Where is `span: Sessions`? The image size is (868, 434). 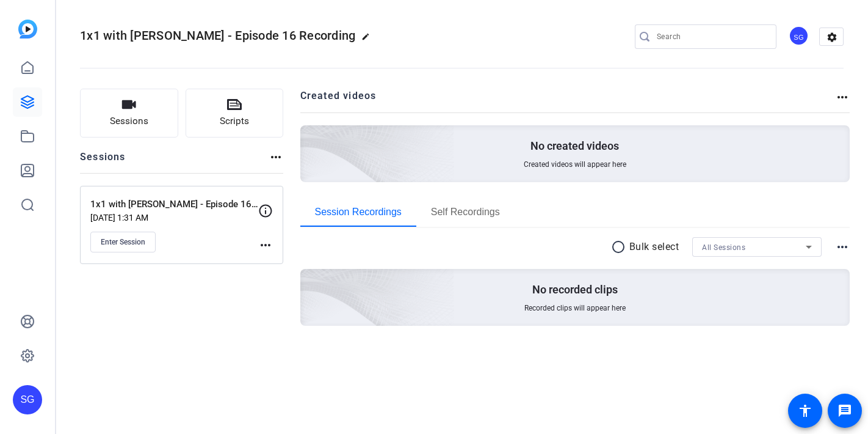 span: Sessions is located at coordinates (129, 121).